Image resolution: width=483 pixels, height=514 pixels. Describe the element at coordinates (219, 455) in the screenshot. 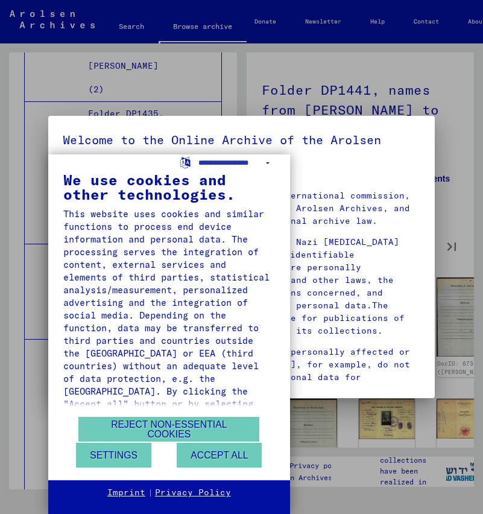

I see `button: Accept all` at that location.